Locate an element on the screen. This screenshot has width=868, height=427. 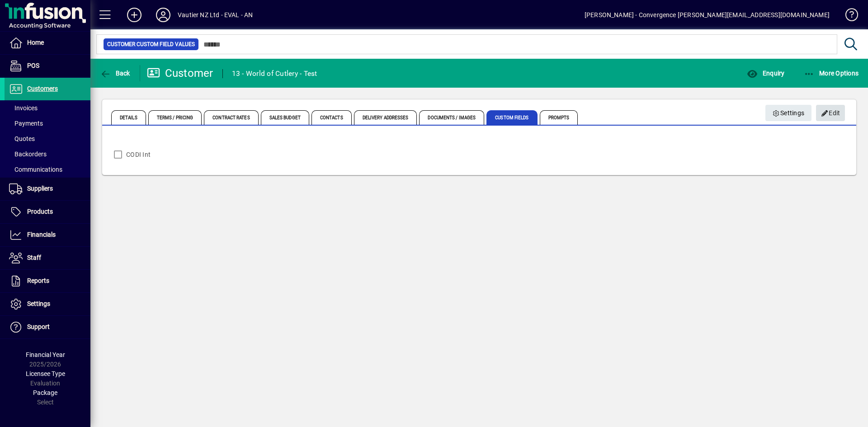
span: Details is located at coordinates (128, 117).